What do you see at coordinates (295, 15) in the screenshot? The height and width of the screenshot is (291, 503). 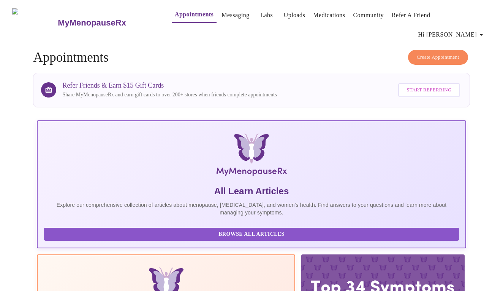 I see `button: Uploads` at bounding box center [295, 15].